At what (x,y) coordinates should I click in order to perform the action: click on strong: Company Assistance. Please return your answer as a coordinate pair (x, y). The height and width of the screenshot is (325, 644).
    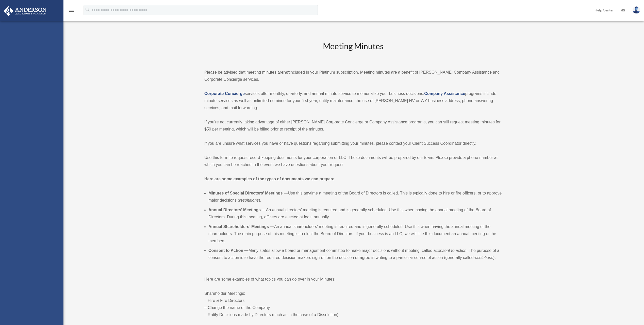
    Looking at the image, I should click on (444, 93).